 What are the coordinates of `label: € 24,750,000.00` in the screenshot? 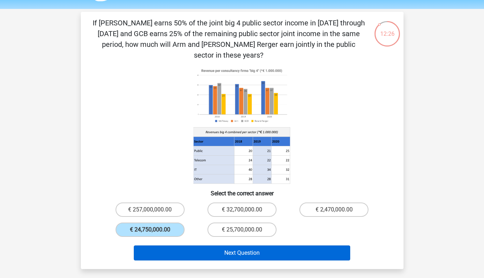 It's located at (150, 230).